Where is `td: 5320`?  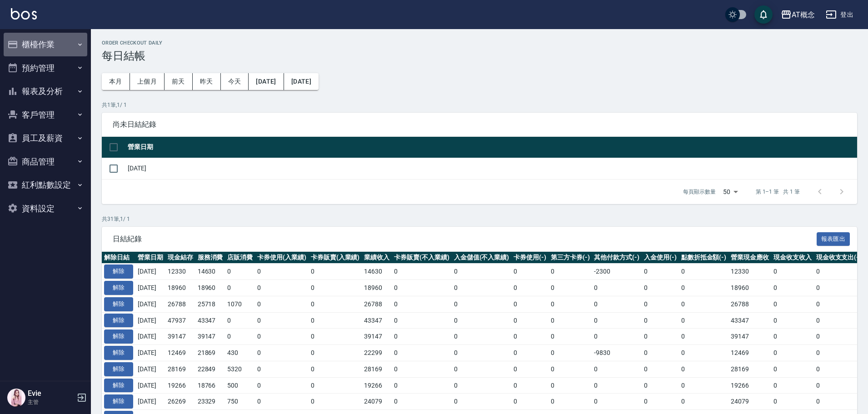
td: 5320 is located at coordinates (240, 369).